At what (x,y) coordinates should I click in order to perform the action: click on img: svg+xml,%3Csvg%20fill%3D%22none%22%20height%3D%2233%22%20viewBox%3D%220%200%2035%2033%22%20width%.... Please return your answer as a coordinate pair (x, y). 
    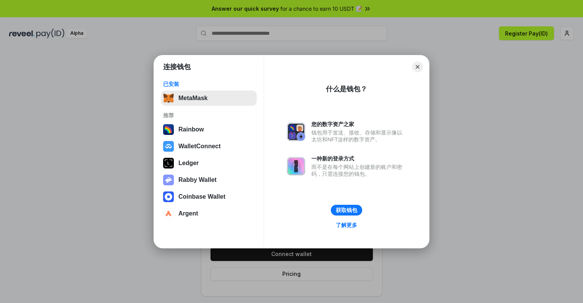
    Looking at the image, I should click on (168, 98).